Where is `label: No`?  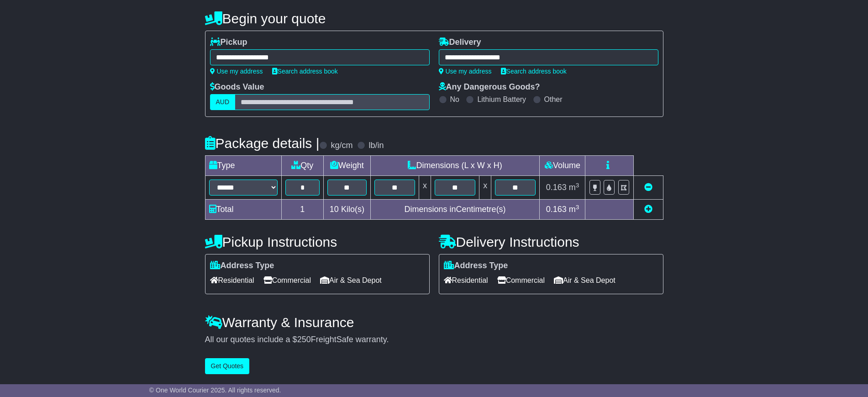
label: No is located at coordinates (455, 99).